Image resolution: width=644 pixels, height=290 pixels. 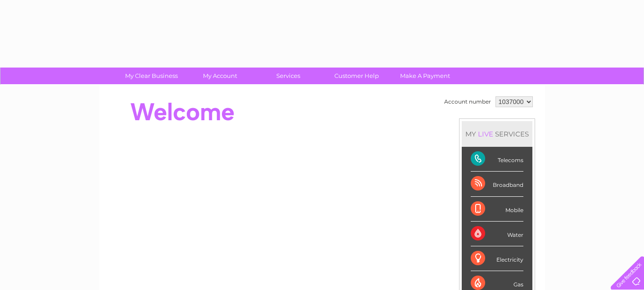 What do you see at coordinates (497, 234) in the screenshot?
I see `div: Water` at bounding box center [497, 234].